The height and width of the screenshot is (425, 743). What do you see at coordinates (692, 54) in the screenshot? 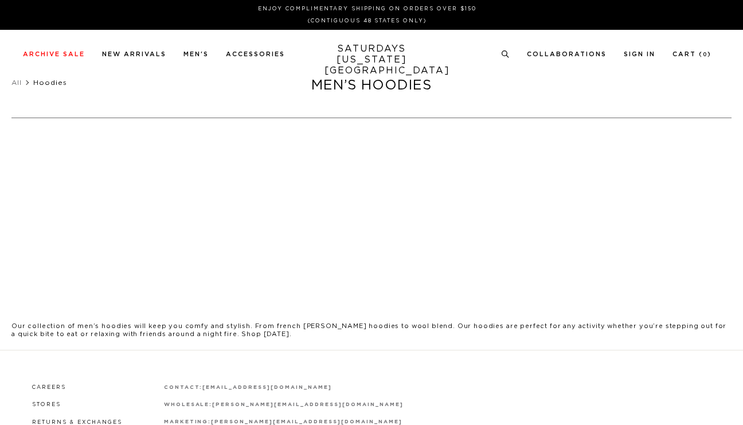
I see `a: Cart (0)` at bounding box center [692, 54].